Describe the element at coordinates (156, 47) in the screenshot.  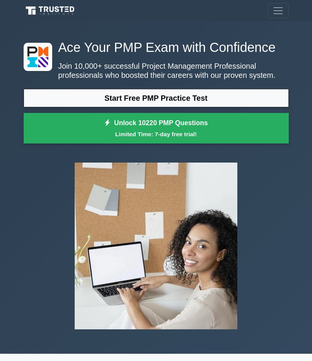
I see `h1: Ace Your PMP Exam with Confidence` at that location.